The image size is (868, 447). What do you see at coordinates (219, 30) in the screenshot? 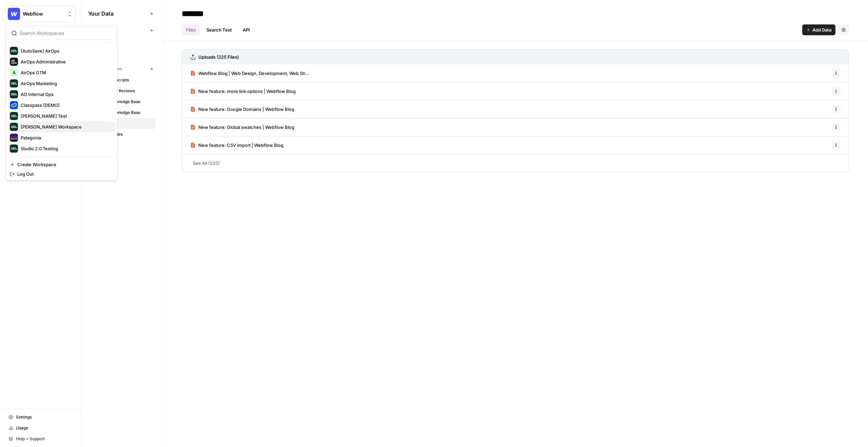
I see `a: Search Test` at bounding box center [219, 30].